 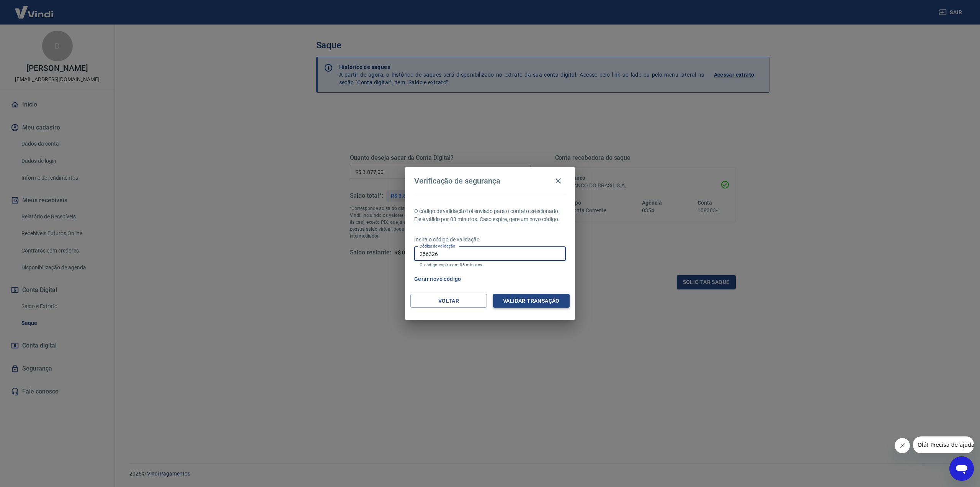 What do you see at coordinates (35, 8) in the screenshot?
I see `span: Olá! Precisa de ajuda?` at bounding box center [35, 8].